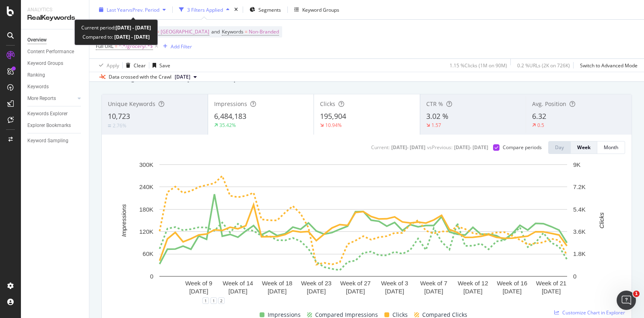 The image size is (644, 318). Describe the element at coordinates (198, 283) in the screenshot. I see `text: Week of 9` at that location.